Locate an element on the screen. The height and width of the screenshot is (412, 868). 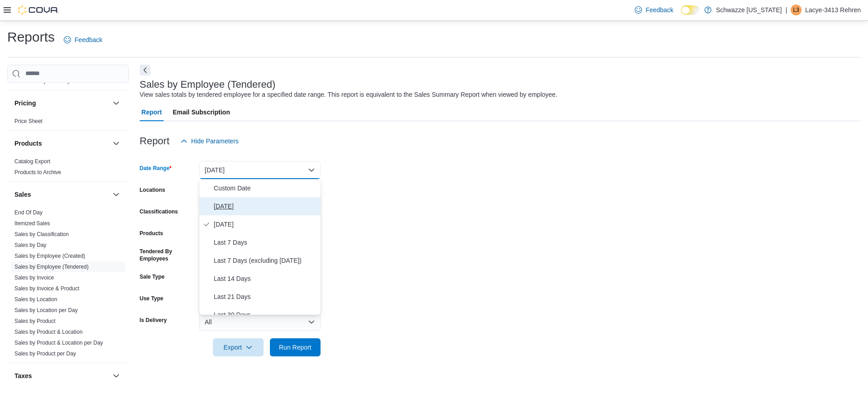
a: Sales by Location per Day is located at coordinates (46, 311).